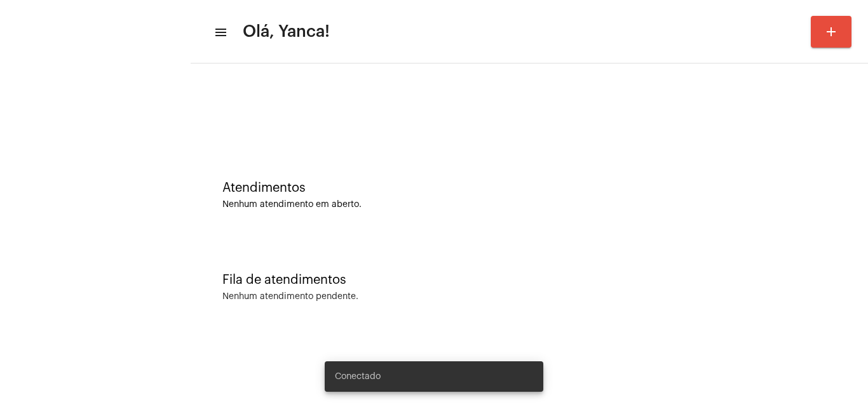  What do you see at coordinates (529, 280) in the screenshot?
I see `div: Fila de atendimentos` at bounding box center [529, 280].